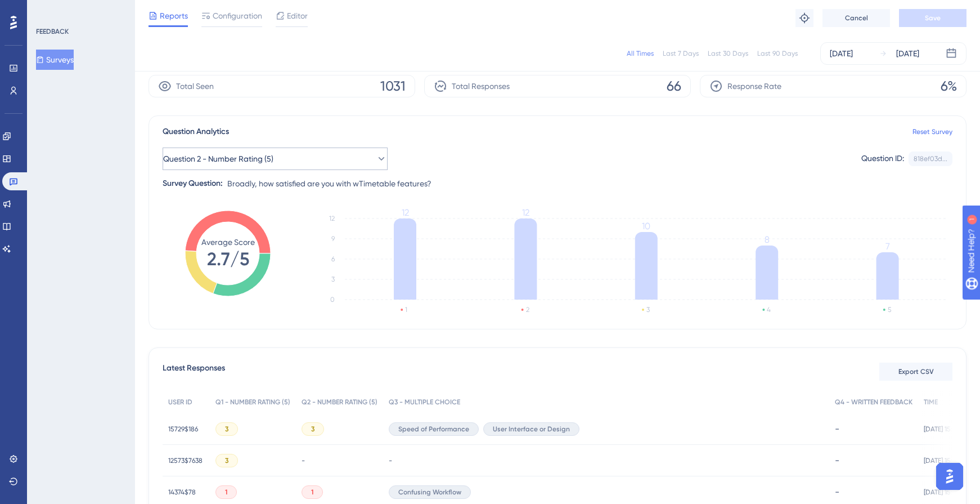 Image resolution: width=980 pixels, height=504 pixels. What do you see at coordinates (393, 86) in the screenshot?
I see `span: 1031` at bounding box center [393, 86].